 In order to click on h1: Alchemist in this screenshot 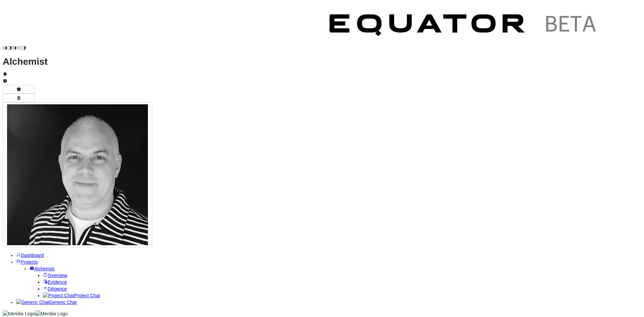, I will do `click(322, 62)`.